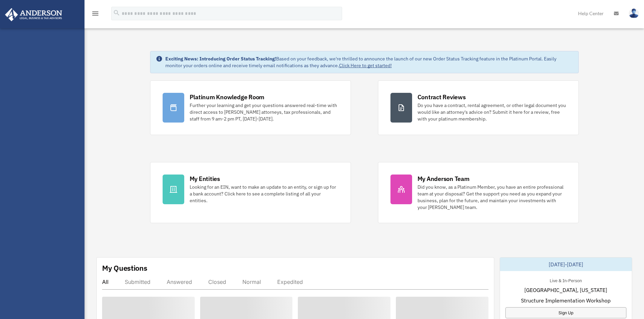  What do you see at coordinates (250, 193) in the screenshot?
I see `a: My Entities Looking for an EIN, want to make an update to an entity, or sign up for a bank accoun...` at bounding box center [250, 193].